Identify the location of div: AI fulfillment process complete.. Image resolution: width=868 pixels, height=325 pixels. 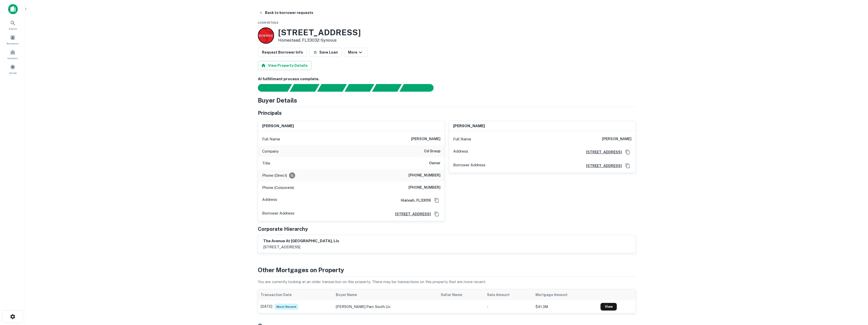
(420, 88).